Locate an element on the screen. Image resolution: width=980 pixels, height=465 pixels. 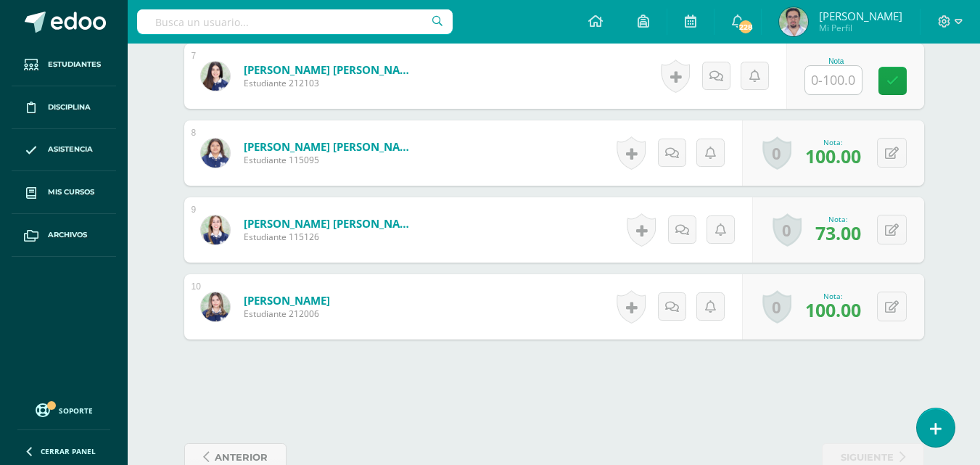
a: Asistencia is located at coordinates (64, 150).